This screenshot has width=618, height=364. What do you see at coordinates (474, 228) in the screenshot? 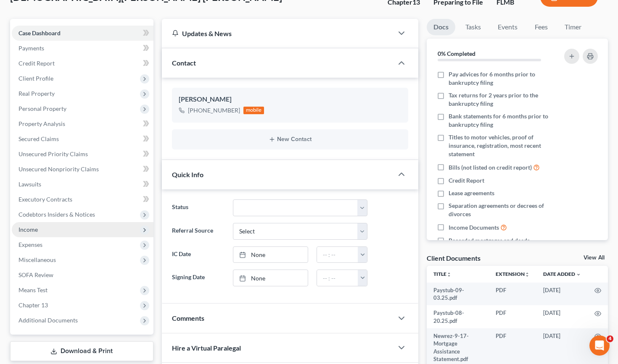
I see `span: Income Documents` at bounding box center [474, 228].